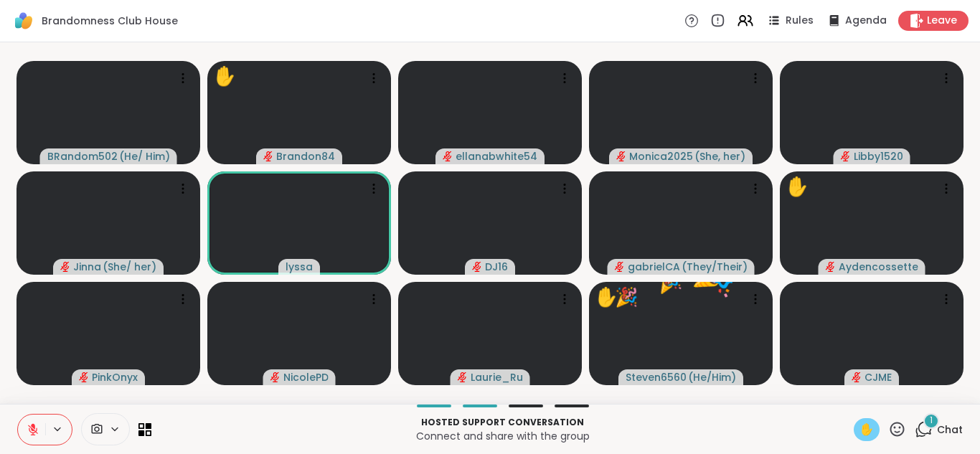  What do you see at coordinates (110, 20) in the screenshot?
I see `span: Brandomness Club House` at bounding box center [110, 20].